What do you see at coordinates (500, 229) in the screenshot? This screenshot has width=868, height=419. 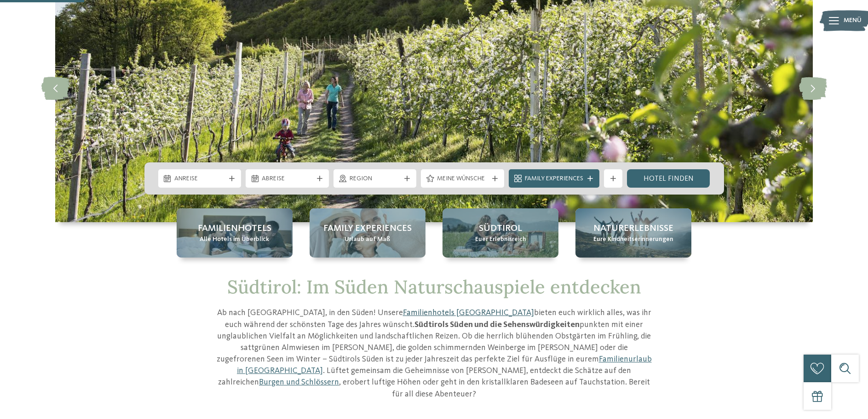 I see `span: Südtirol` at bounding box center [500, 229].